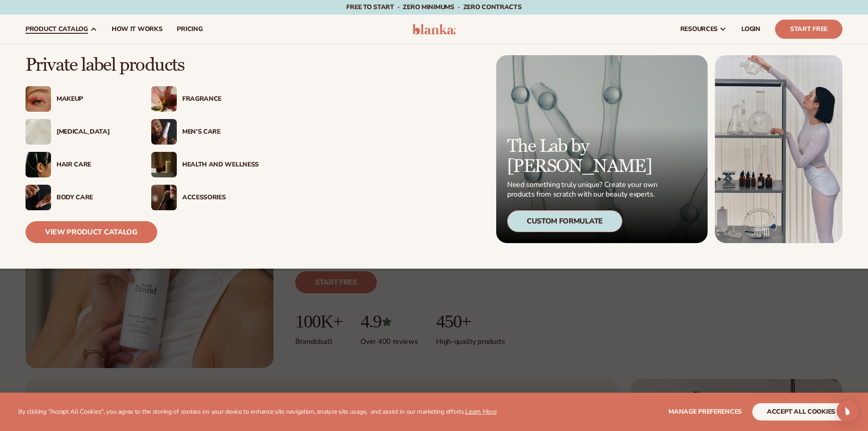 This screenshot has height=431, width=868. Describe the element at coordinates (91, 232) in the screenshot. I see `a: View Product Catalog` at that location.